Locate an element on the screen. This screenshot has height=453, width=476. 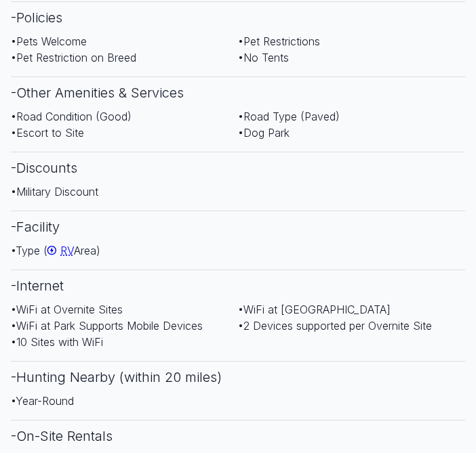
h3: - Other Amenities & Services is located at coordinates (238, 92).